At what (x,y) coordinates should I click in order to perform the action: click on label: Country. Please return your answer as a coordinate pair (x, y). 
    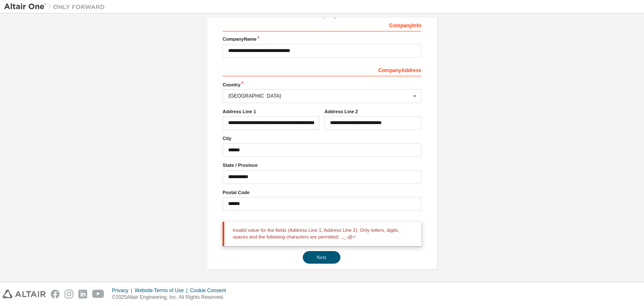
    Looking at the image, I should click on (322, 85).